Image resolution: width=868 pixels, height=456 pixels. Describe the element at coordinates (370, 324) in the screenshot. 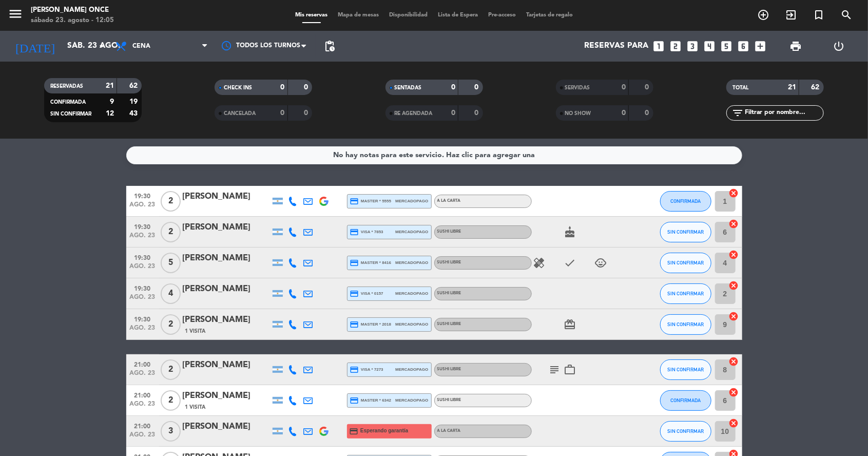

I see `span: master * 2018` at that location.